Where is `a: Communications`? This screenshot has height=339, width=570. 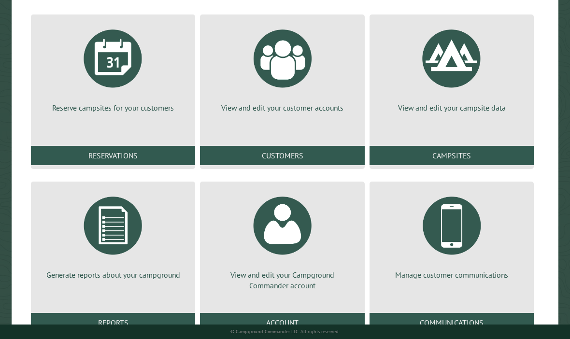
a: Communications is located at coordinates (451, 322).